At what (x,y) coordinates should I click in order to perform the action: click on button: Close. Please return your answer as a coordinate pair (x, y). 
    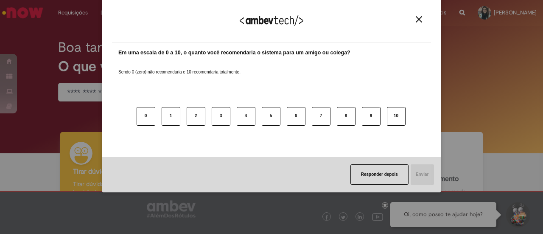
    Looking at the image, I should click on (419, 19).